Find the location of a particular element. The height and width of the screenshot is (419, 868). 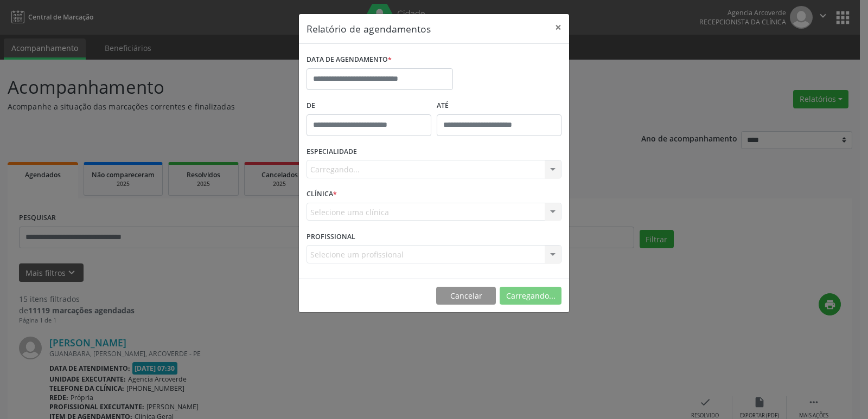

button: Cancelar is located at coordinates (466, 296).